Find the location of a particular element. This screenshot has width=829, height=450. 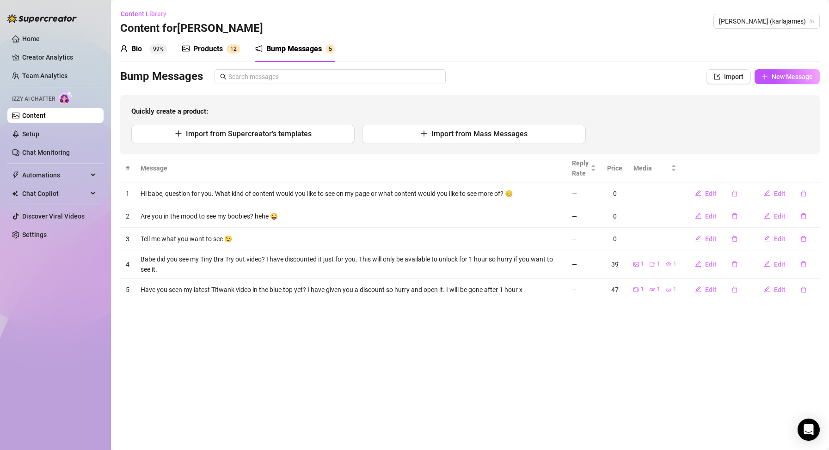

span: New Message is located at coordinates (792, 77).